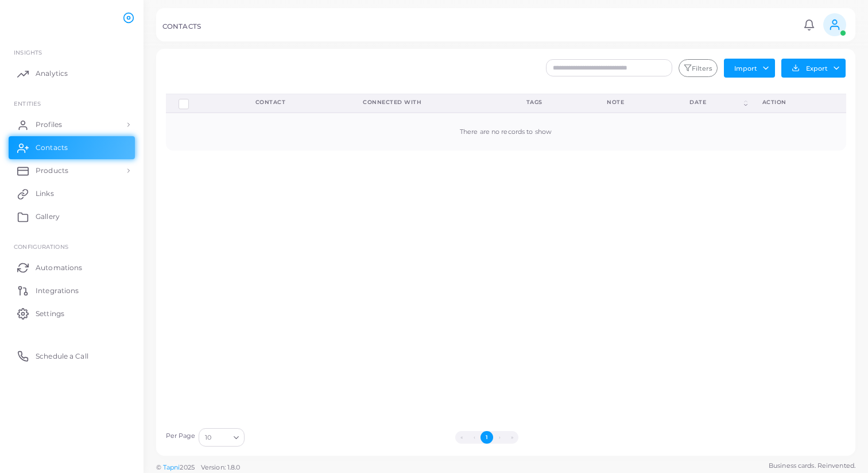 The height and width of the screenshot is (473, 868). Describe the element at coordinates (72, 125) in the screenshot. I see `a: Profiles` at that location.